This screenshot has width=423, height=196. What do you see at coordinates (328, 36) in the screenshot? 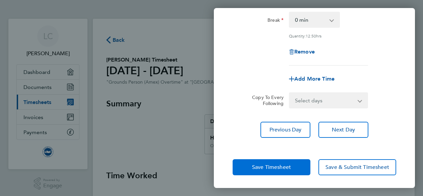
I see `div: Quantity: hrs` at bounding box center [328, 36].